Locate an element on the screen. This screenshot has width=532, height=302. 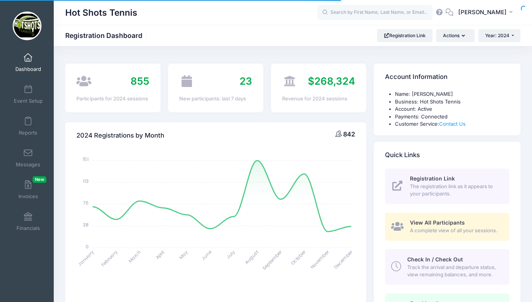
h4: 2024 Registrations by Month is located at coordinates (120, 136).